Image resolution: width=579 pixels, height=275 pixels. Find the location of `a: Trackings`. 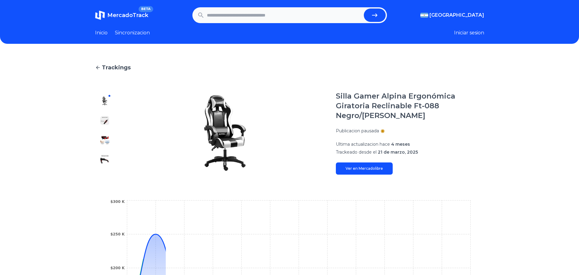

a: Trackings is located at coordinates (290, 67).